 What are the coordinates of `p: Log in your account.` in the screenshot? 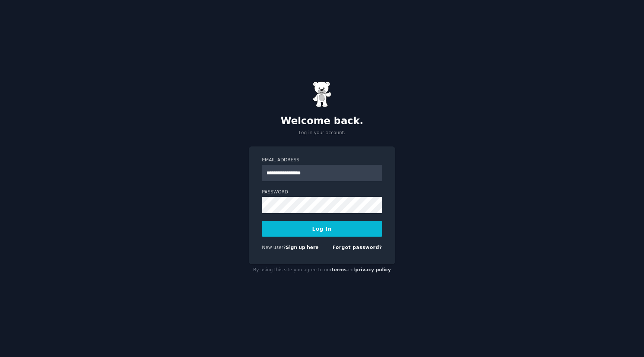 It's located at (322, 133).